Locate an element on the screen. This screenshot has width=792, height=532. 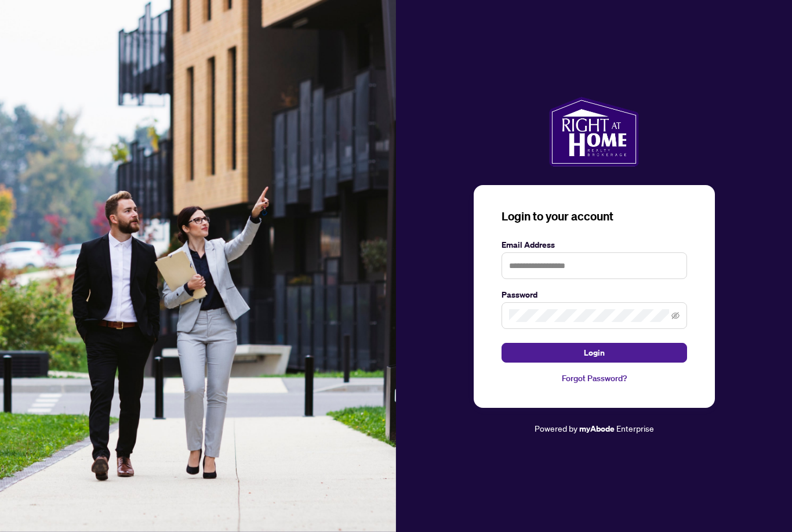
span: Login is located at coordinates (594, 352).